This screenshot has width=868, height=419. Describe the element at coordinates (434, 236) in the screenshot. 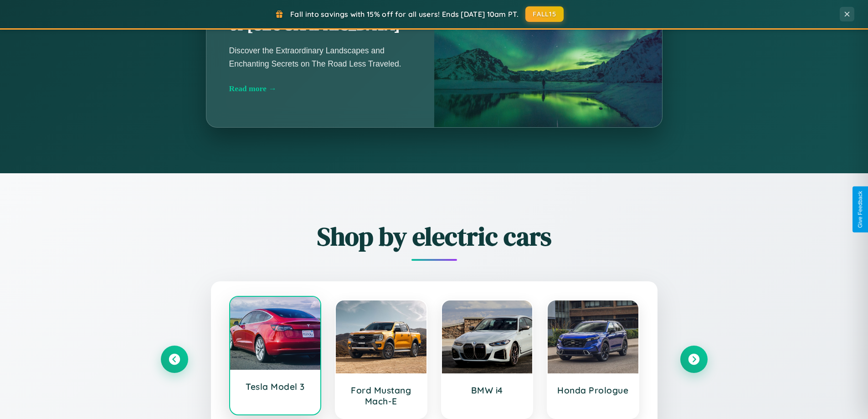

I see `h2: Shop by electric cars` at that location.